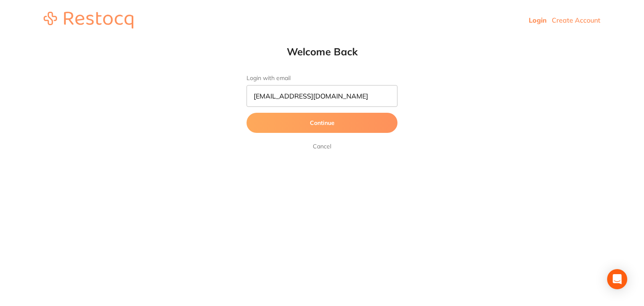 The height and width of the screenshot is (306, 644). Describe the element at coordinates (322, 51) in the screenshot. I see `h1: Welcome Back` at that location.